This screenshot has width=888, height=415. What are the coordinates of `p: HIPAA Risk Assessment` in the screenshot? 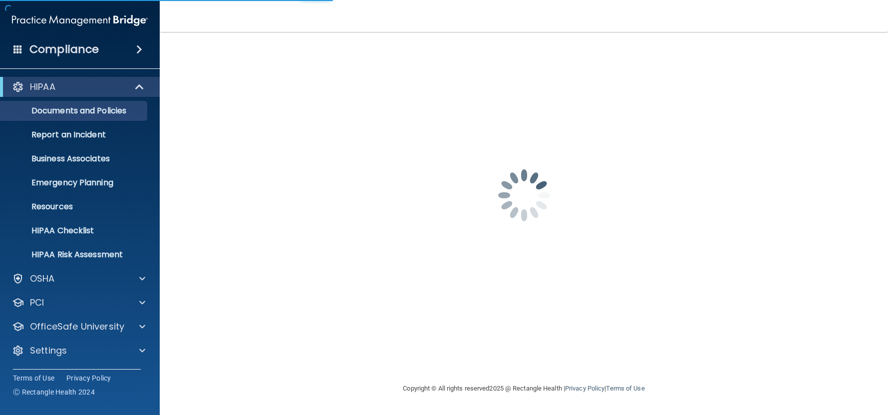 It's located at (74, 255).